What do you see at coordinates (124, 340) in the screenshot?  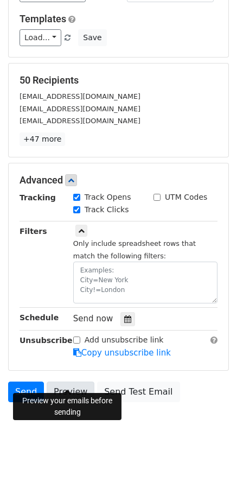 I see `label: Add unsubscribe link` at bounding box center [124, 340].